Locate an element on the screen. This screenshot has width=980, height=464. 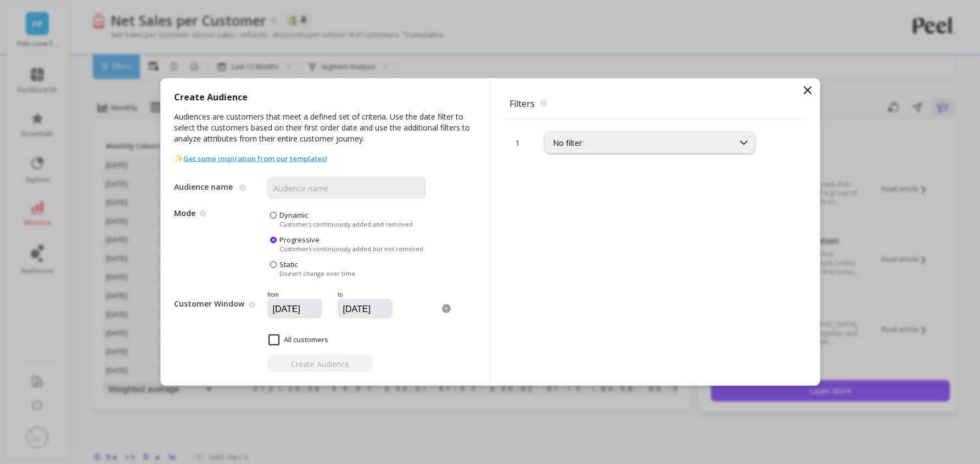
span: Progressive is located at coordinates (300, 240).